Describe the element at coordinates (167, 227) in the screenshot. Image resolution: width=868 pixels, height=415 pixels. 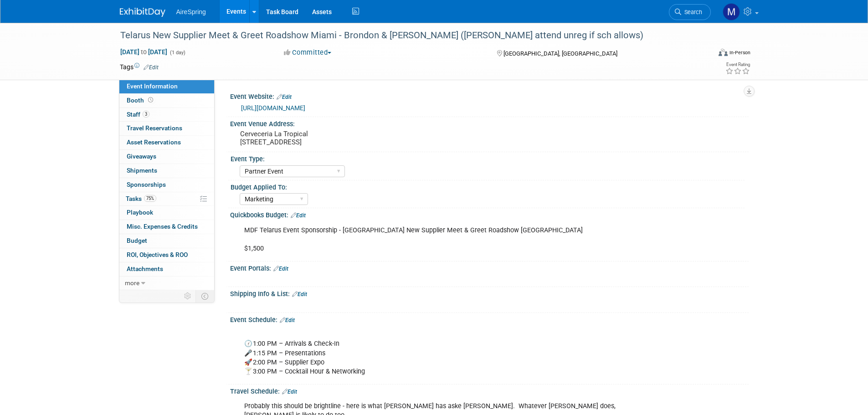
I see `a: Misc. Expenses & Credits` at that location.